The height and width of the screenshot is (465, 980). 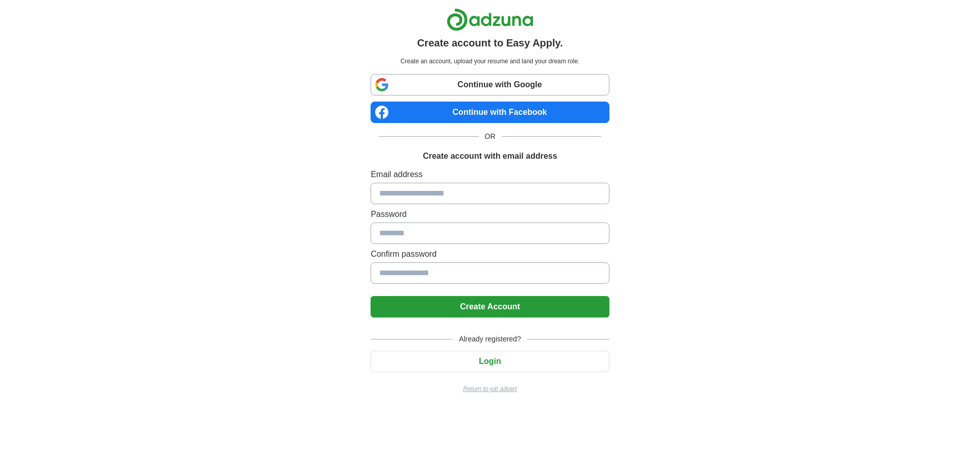 What do you see at coordinates (490, 307) in the screenshot?
I see `button: Create Account` at bounding box center [490, 307].